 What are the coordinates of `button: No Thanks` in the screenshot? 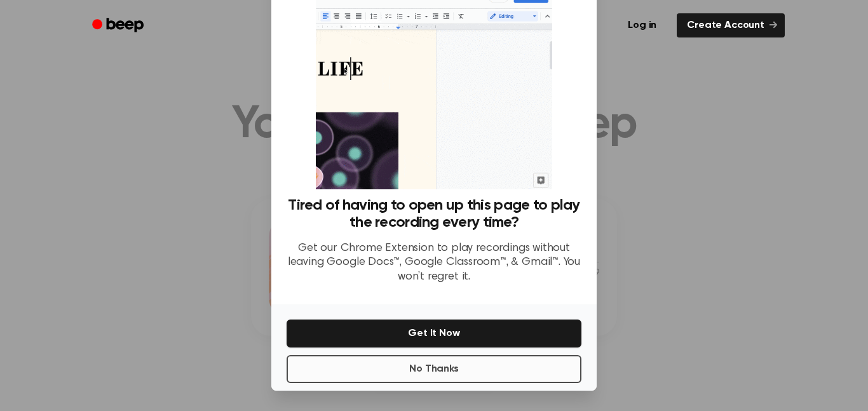 It's located at (434, 369).